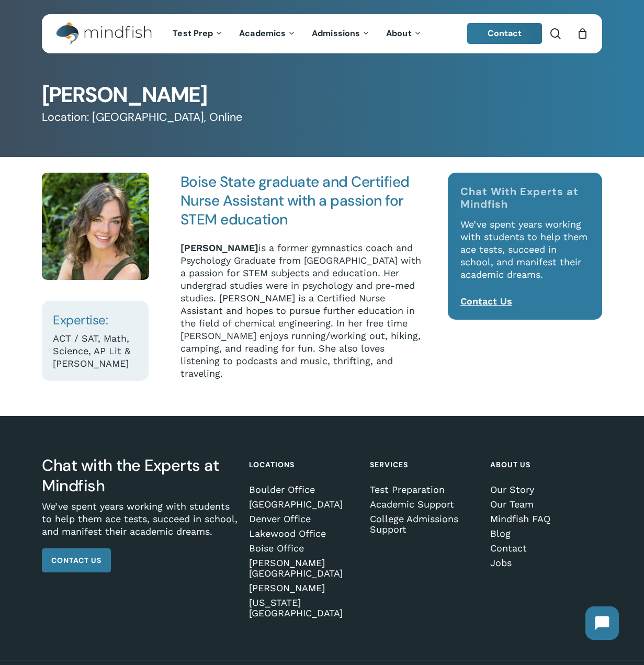  Describe the element at coordinates (424, 490) in the screenshot. I see `a: Test Preparation` at that location.